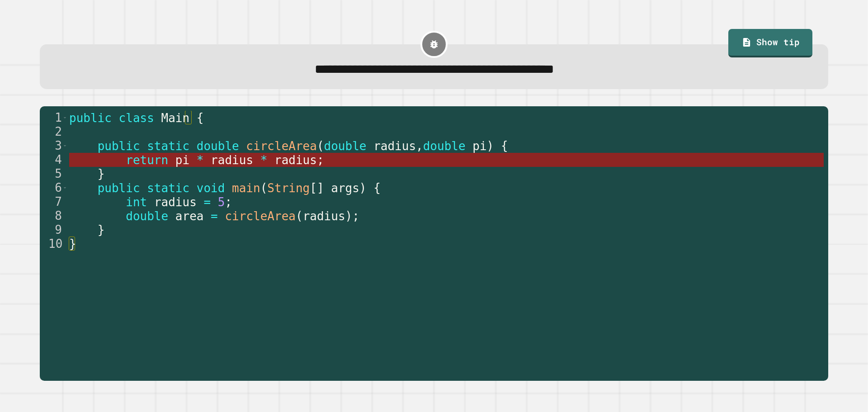  I want to click on span: void, so click(210, 188).